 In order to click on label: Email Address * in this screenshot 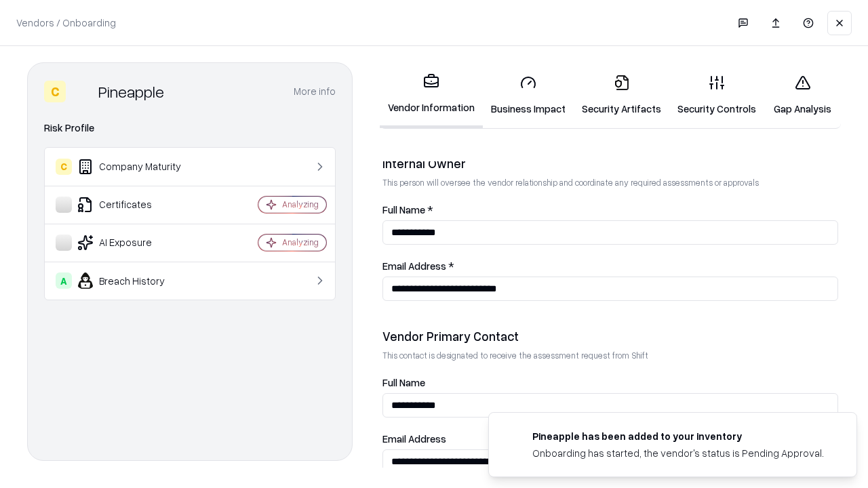, I will do `click(611, 266)`.